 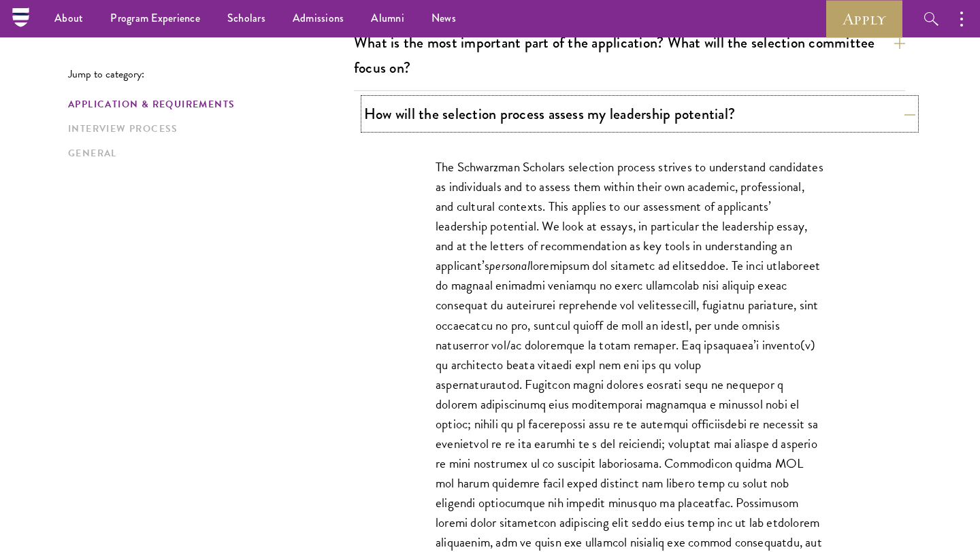 I want to click on a: Application & Requirements, so click(x=207, y=104).